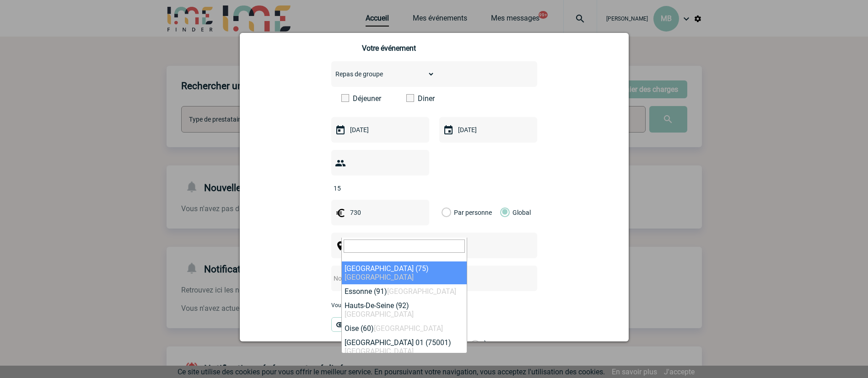 This screenshot has height=378, width=868. Describe the element at coordinates (404, 291) in the screenshot. I see `li: Essonne (91)` at that location.